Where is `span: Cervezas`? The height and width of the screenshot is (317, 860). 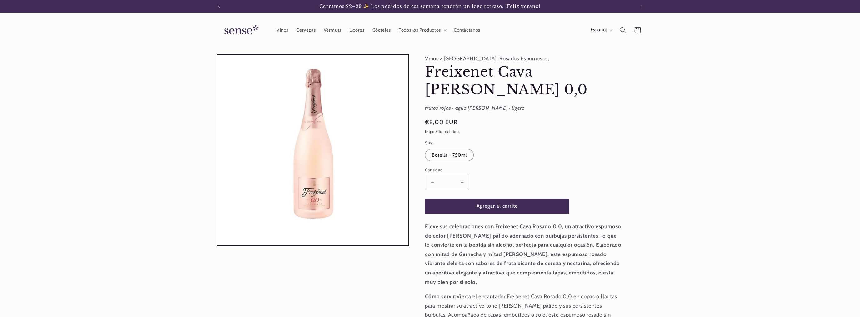
span: Cervezas is located at coordinates (306, 30).